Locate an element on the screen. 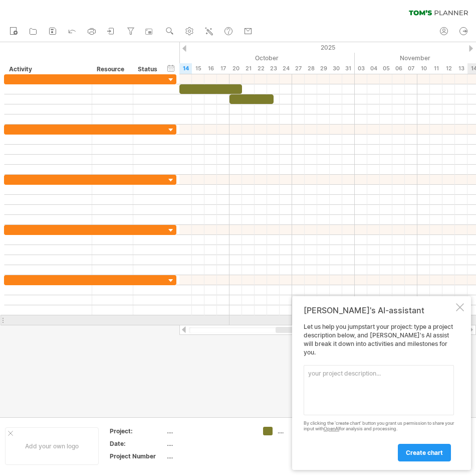 This screenshot has height=475, width=476. a: OpenAI is located at coordinates (331, 428).